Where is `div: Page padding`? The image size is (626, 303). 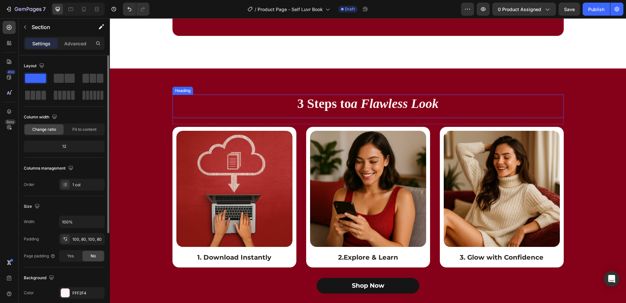 div: Page padding is located at coordinates (39, 256).